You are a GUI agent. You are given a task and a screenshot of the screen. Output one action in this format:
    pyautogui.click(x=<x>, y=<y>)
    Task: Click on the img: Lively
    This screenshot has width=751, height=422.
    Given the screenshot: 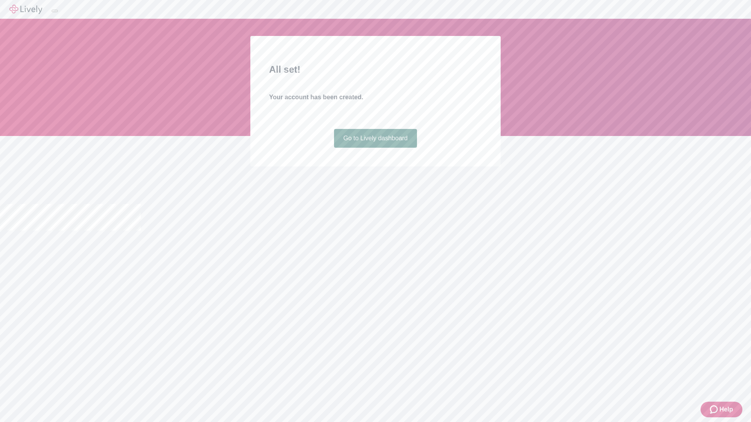 What is the action you would take?
    pyautogui.click(x=26, y=9)
    